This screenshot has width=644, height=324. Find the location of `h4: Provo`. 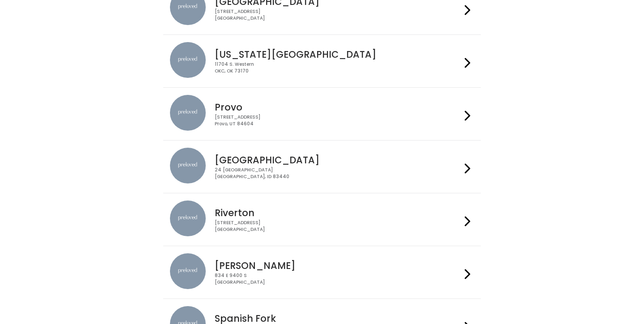

h4: Provo is located at coordinates (338, 107).